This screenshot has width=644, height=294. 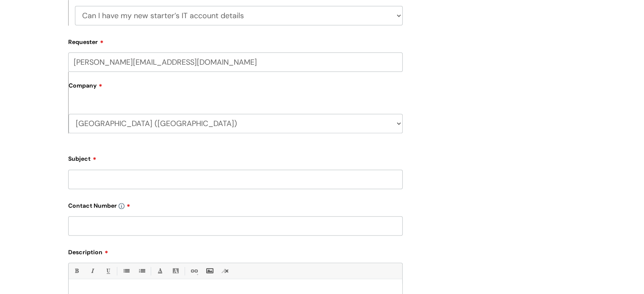 What do you see at coordinates (92, 271) in the screenshot?
I see `a: Italic (Ctrl-I)` at bounding box center [92, 271].